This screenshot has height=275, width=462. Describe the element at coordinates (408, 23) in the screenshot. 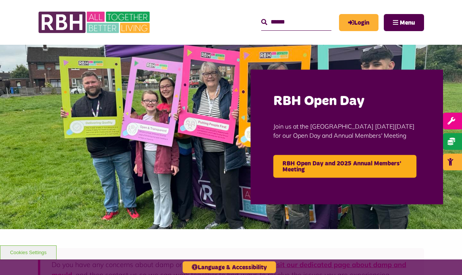

I see `span: Menu` at that location.